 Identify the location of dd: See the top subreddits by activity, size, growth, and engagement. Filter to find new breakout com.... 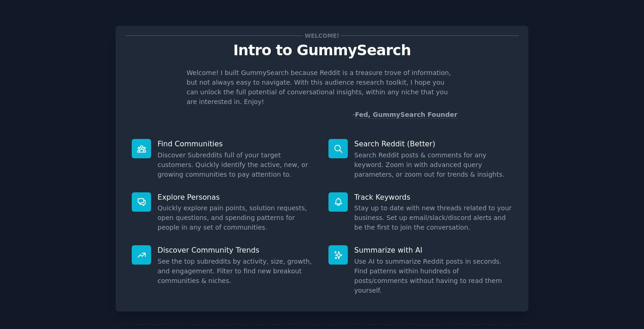
(237, 271).